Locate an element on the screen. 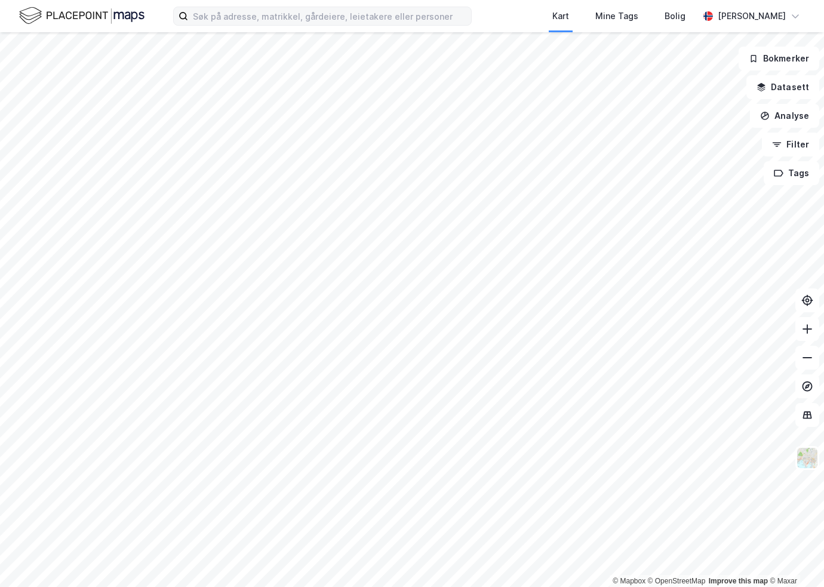 This screenshot has width=824, height=587. a: OpenStreetMap is located at coordinates (677, 581).